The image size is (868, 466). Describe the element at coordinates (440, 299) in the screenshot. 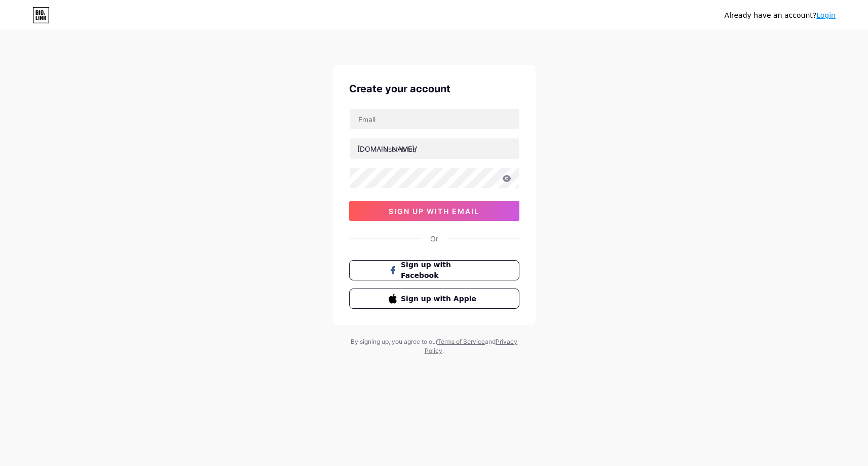

I see `span: Sign up with Apple` at that location.